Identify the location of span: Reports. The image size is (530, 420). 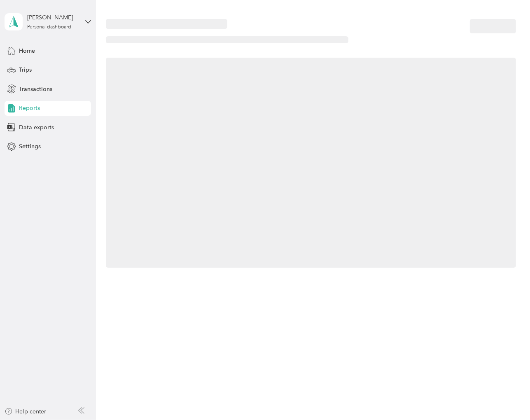
(29, 108).